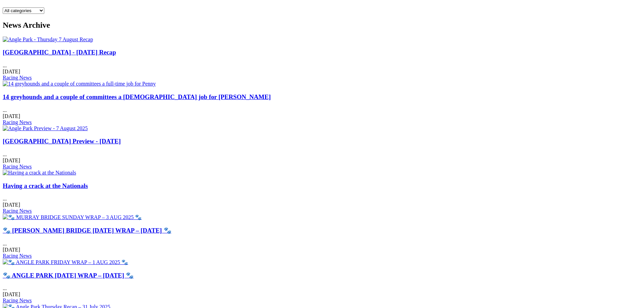  Describe the element at coordinates (322, 25) in the screenshot. I see `h2: News Archive` at that location.